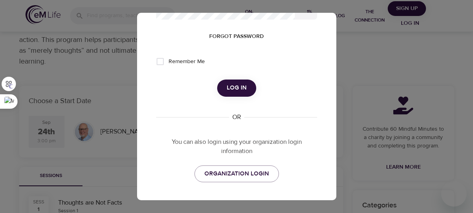 The height and width of the screenshot is (213, 473). What do you see at coordinates (237, 88) in the screenshot?
I see `span: Log in` at bounding box center [237, 88].